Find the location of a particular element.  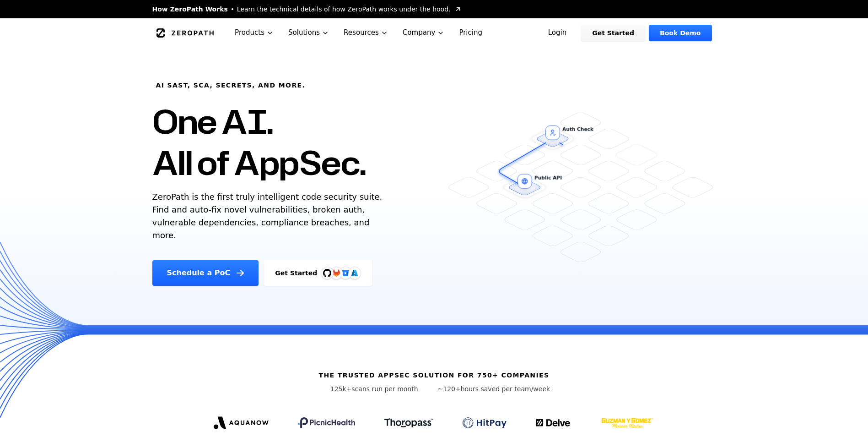

img: Azure is located at coordinates (355, 273).